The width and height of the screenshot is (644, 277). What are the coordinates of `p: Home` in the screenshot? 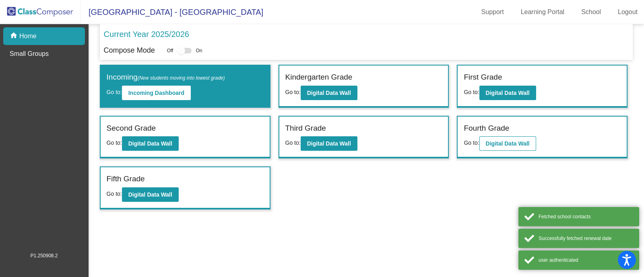 It's located at (28, 36).